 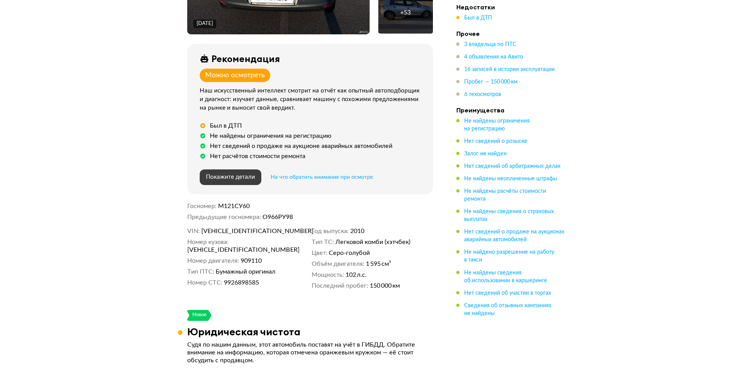 What do you see at coordinates (497, 125) in the screenshot?
I see `span: Не найдены ограничения на регистрацию` at bounding box center [497, 125].